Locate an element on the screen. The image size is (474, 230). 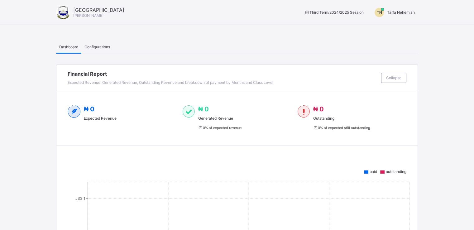
span: paid is located at coordinates (374, 171).